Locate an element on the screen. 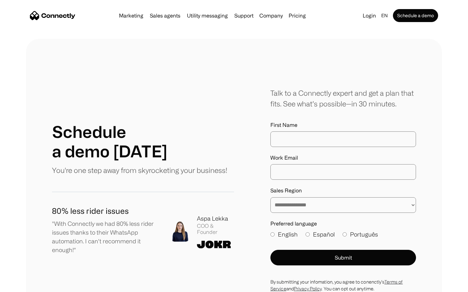  a: Pricing is located at coordinates (297, 16).